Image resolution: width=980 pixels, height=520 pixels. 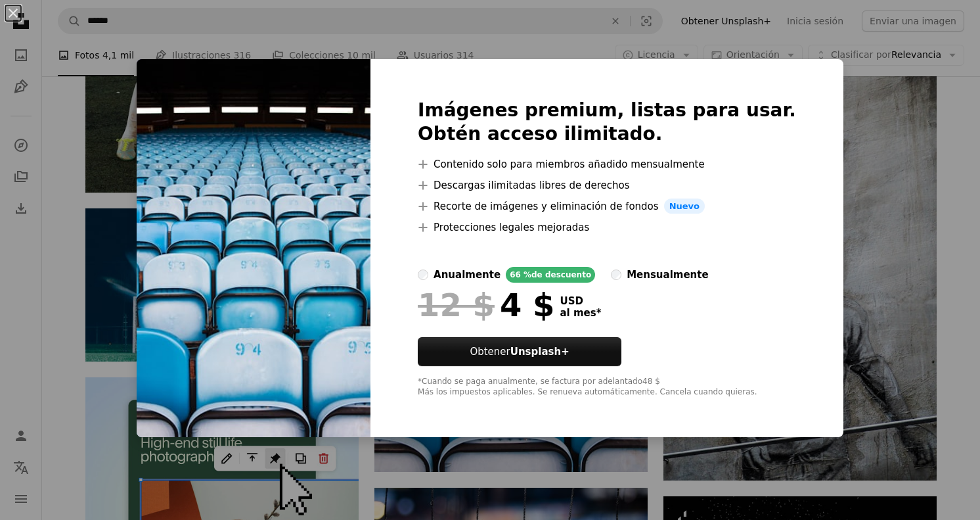 What do you see at coordinates (580, 313) in the screenshot?
I see `span: al mes *` at bounding box center [580, 313].